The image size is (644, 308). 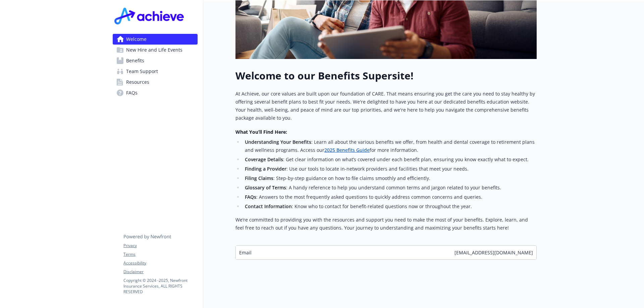 What do you see at coordinates (389, 159) in the screenshot?
I see `li: : Get clear information on what’s covered under each benefit plan, ensuring you know exactly what...` at bounding box center [389, 159].